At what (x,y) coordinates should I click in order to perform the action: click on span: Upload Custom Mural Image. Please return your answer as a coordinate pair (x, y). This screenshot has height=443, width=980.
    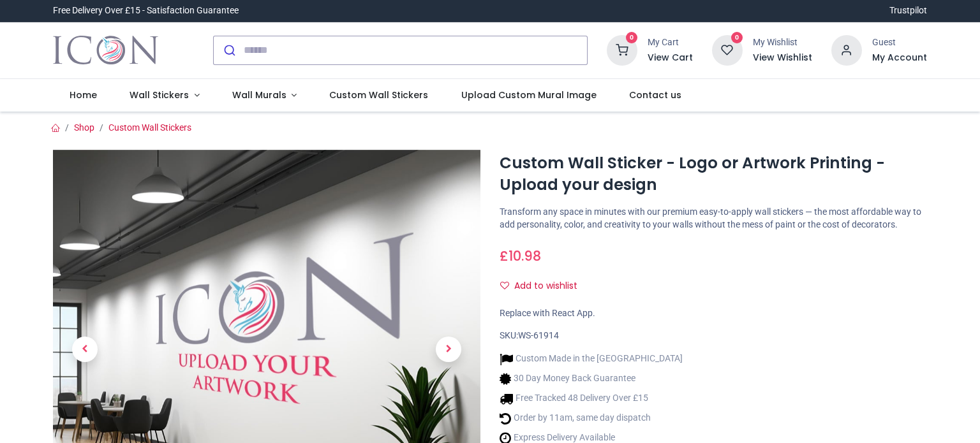
    Looking at the image, I should click on (529, 95).